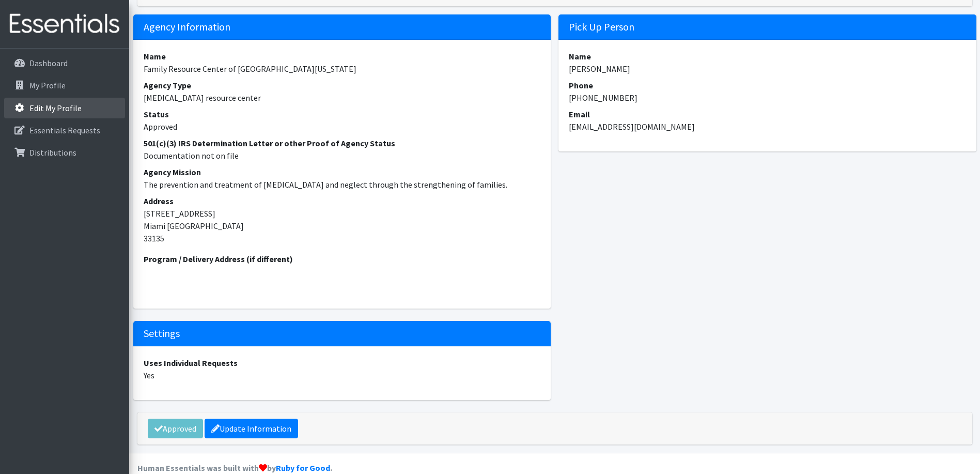  I want to click on a: Update Information, so click(251, 428).